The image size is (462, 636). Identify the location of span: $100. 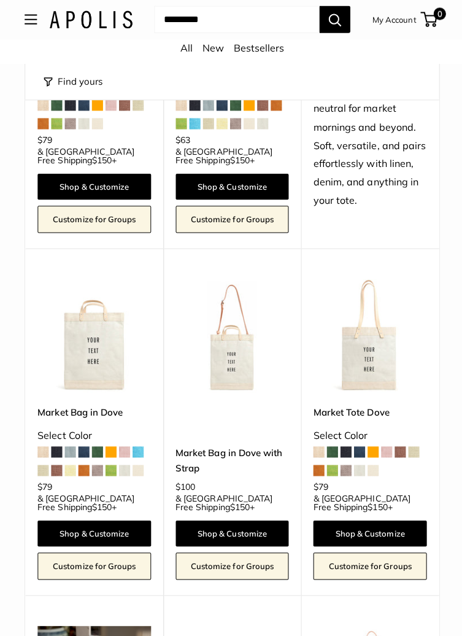
(185, 484).